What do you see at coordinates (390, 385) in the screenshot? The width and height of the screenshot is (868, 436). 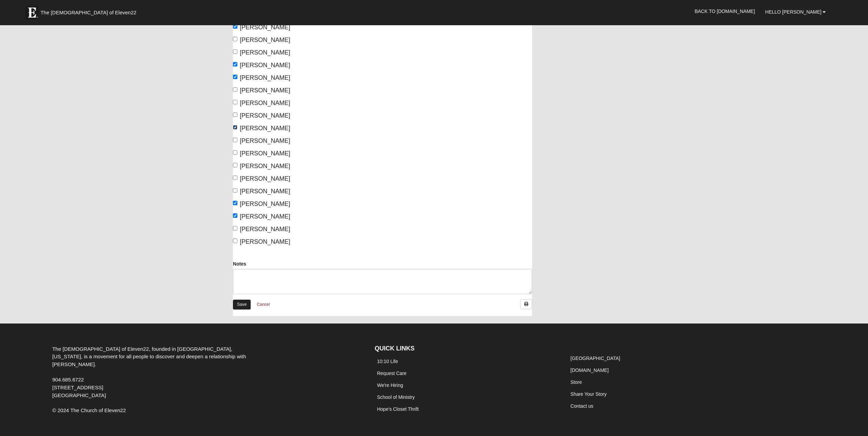 I see `a: We're Hiring` at bounding box center [390, 385].